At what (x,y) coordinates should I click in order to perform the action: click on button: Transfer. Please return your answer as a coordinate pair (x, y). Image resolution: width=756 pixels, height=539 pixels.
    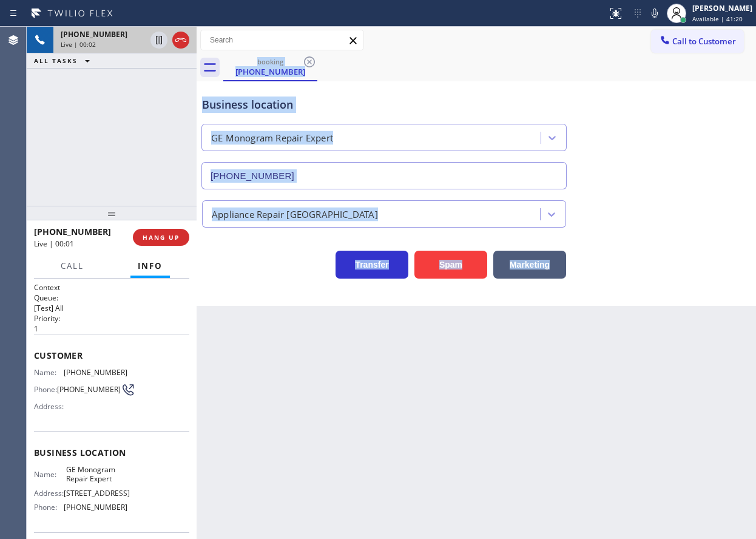
    Looking at the image, I should click on (372, 265).